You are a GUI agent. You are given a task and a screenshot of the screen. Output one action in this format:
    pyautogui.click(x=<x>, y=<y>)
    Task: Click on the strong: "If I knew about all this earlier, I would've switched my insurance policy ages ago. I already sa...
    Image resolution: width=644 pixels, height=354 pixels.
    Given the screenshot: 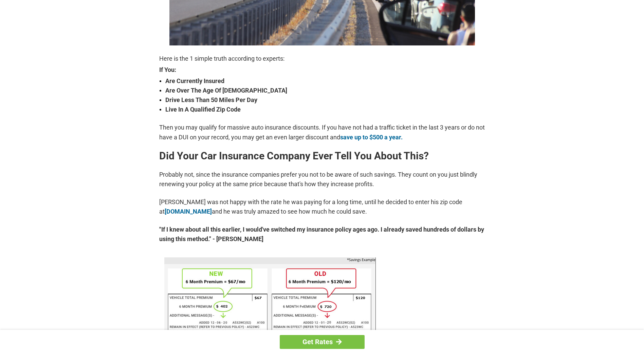 What is the action you would take?
    pyautogui.click(x=322, y=234)
    